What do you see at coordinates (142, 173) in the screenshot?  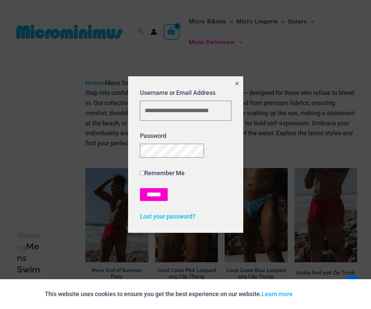 I see `input: Remember Me` at bounding box center [142, 173].